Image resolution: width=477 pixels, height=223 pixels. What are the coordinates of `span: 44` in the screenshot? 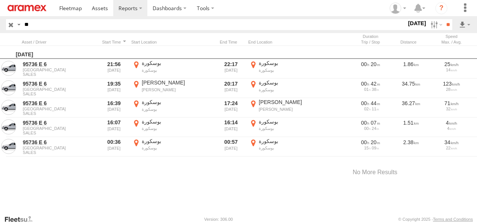 It's located at (375, 103).